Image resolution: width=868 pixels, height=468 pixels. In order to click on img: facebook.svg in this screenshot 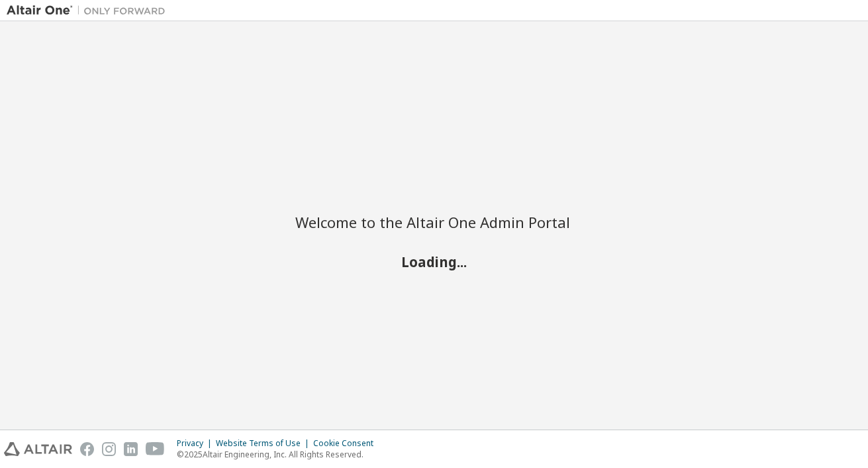, I will do `click(87, 449)`.